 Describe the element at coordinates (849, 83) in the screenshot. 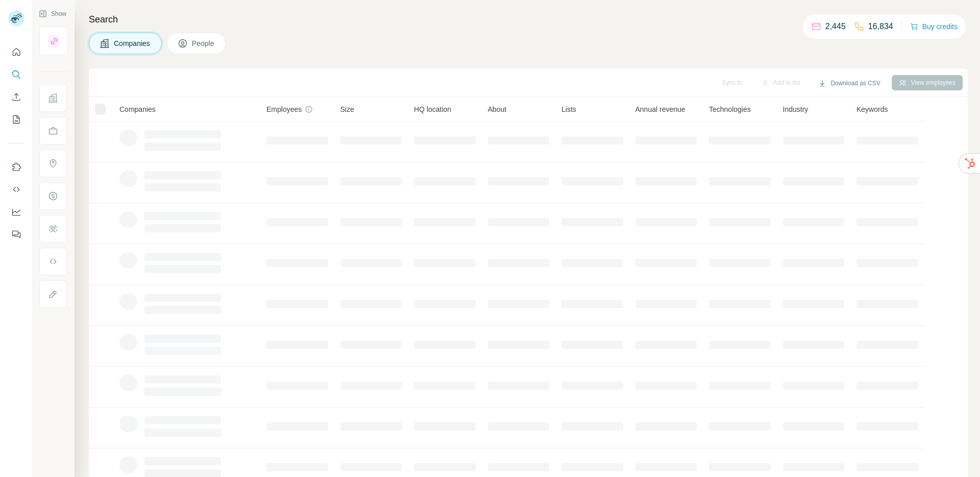

I see `button: Download as CSV` at that location.